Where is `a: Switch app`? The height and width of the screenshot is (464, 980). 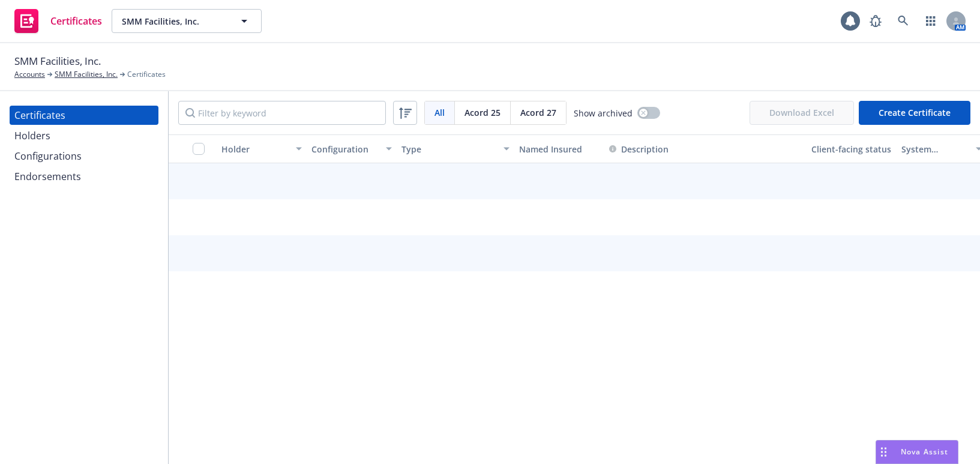 a: Switch app is located at coordinates (931, 21).